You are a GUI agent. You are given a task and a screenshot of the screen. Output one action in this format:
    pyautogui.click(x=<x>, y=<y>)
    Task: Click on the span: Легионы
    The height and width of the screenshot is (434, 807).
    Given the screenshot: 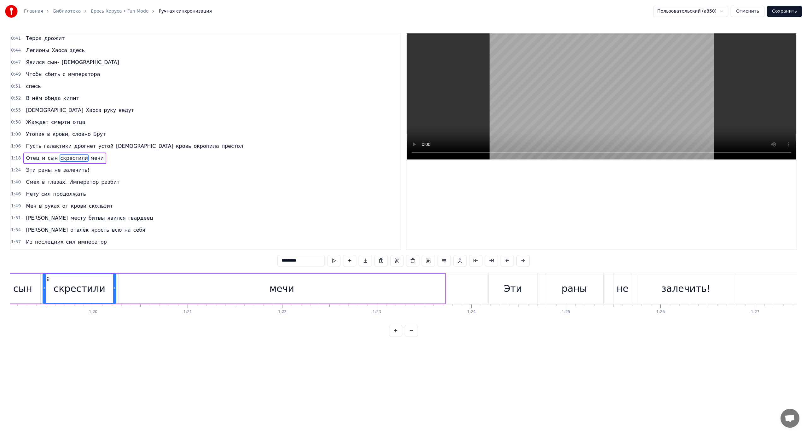 What is the action you would take?
    pyautogui.click(x=38, y=50)
    